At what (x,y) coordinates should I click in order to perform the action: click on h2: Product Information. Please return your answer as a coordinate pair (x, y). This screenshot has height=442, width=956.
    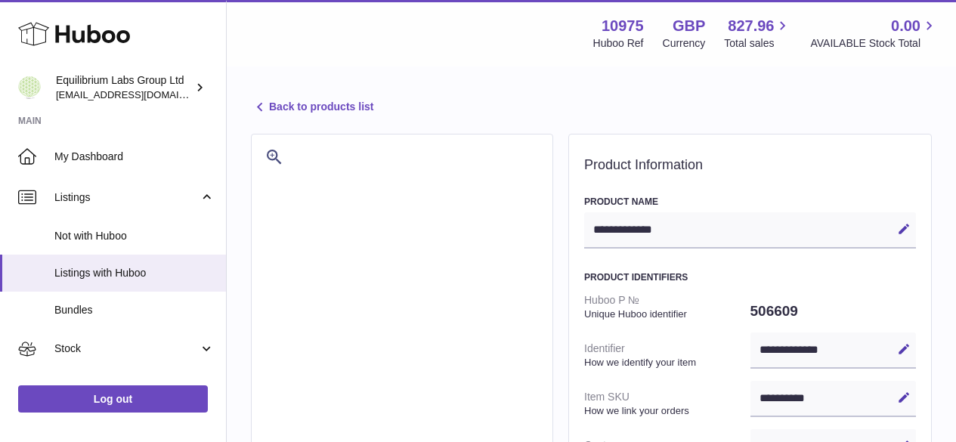
    Looking at the image, I should click on (749, 165).